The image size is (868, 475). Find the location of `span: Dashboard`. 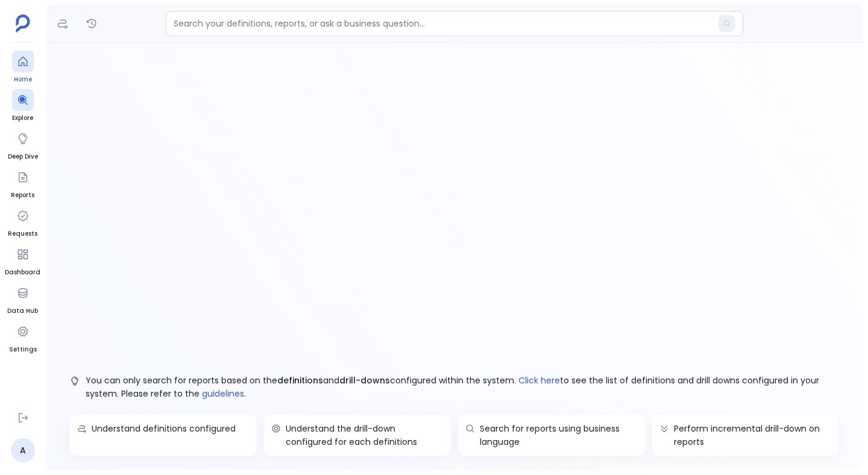

span: Dashboard is located at coordinates (22, 272).